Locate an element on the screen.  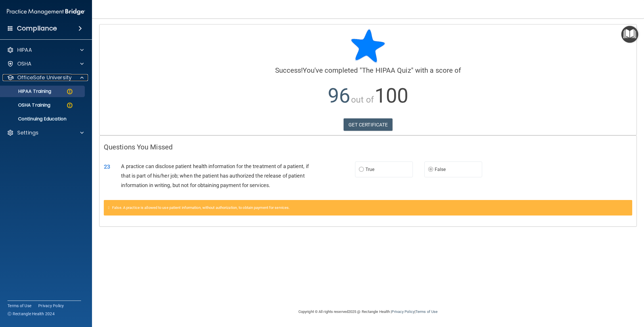
span: A practice can disclose patient health information for the treatment of a patient, if that is par... is located at coordinates (215, 175).